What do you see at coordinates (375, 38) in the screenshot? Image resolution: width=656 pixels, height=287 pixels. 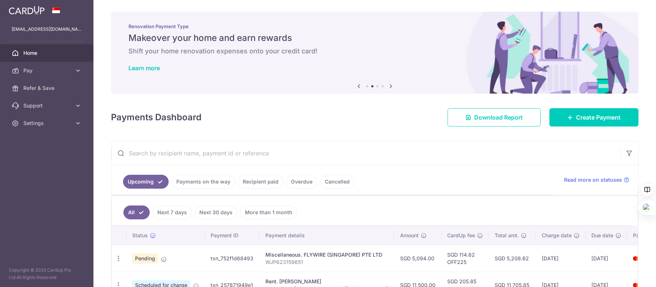 I see `h5: Makeover your home and earn rewards` at bounding box center [375, 38].